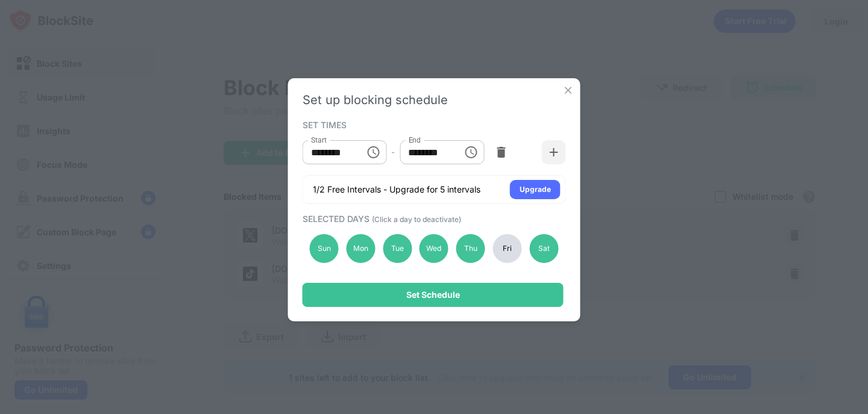  Describe the element at coordinates (470, 152) in the screenshot. I see `button: Choose time, selected time is 11:00 PM` at that location.